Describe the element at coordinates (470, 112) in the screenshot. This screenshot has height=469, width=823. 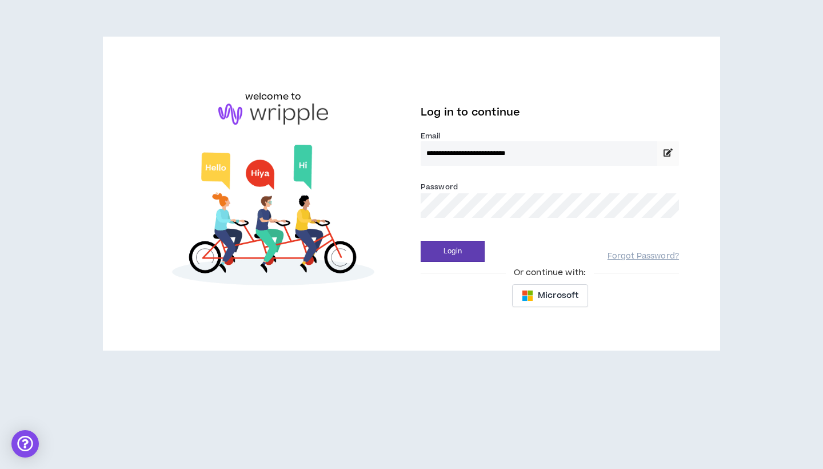
I see `span: Log in to continue` at that location.